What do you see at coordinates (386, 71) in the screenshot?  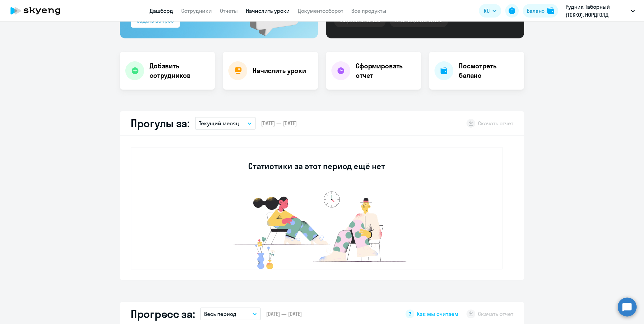 I see `h4: Сформировать отчет` at bounding box center [386, 71].